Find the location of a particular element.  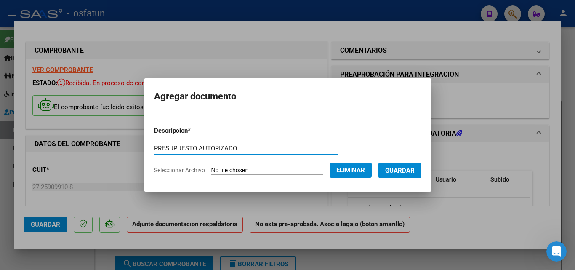

span: Eliminar is located at coordinates (350, 170).